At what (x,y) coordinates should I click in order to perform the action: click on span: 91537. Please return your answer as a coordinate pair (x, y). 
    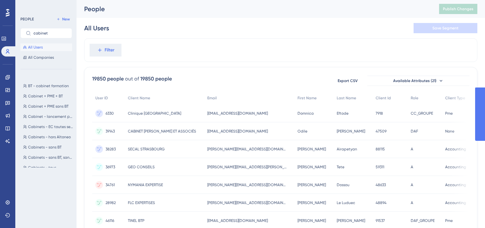
    Looking at the image, I should click on (380, 220).